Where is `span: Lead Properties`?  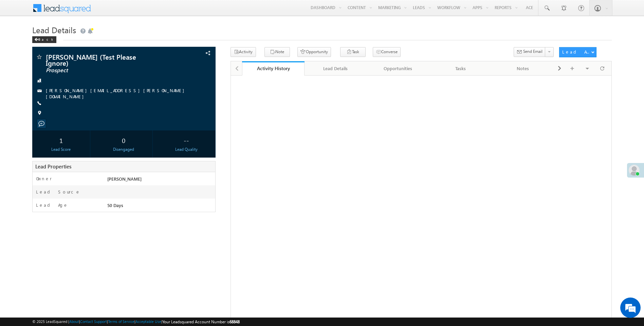 span: Lead Properties is located at coordinates (53, 167).